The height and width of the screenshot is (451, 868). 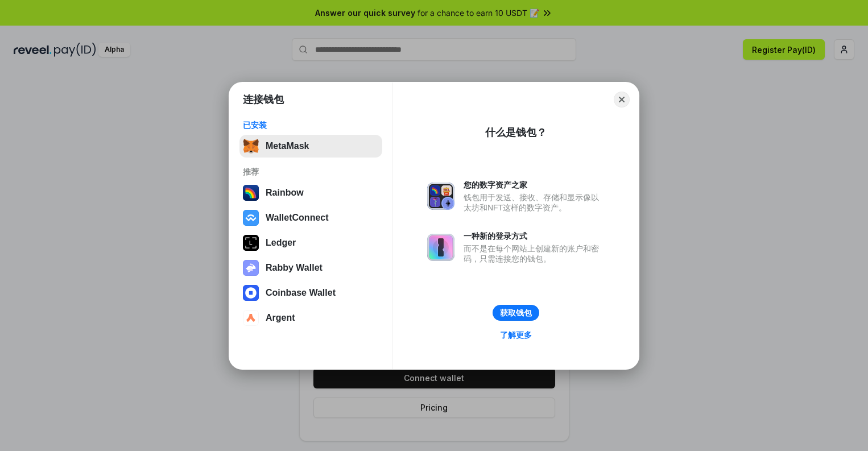 I want to click on div: 一种新的登录方式, so click(x=535, y=236).